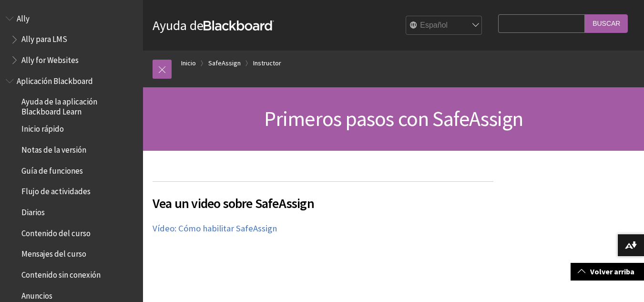 The width and height of the screenshot is (644, 302). I want to click on a: SafeAssign, so click(225, 63).